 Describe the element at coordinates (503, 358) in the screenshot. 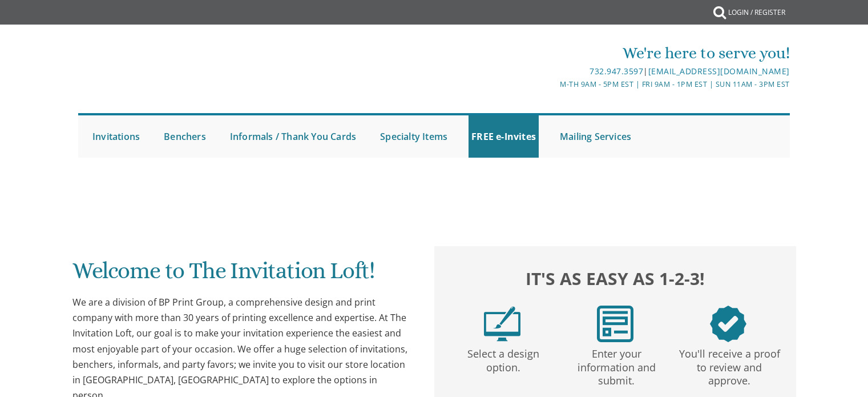

I see `p: Select a design option.` at that location.